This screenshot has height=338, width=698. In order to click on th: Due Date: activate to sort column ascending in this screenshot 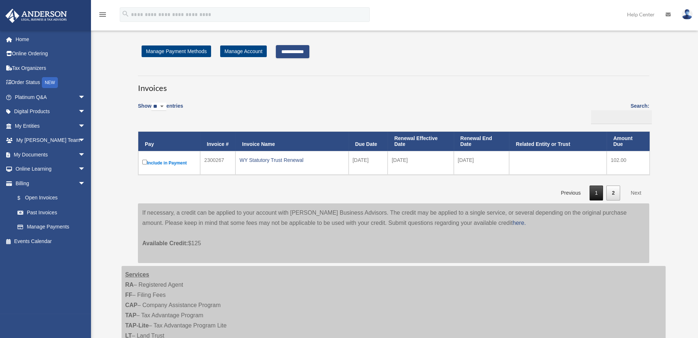, I will do `click(368, 142)`.